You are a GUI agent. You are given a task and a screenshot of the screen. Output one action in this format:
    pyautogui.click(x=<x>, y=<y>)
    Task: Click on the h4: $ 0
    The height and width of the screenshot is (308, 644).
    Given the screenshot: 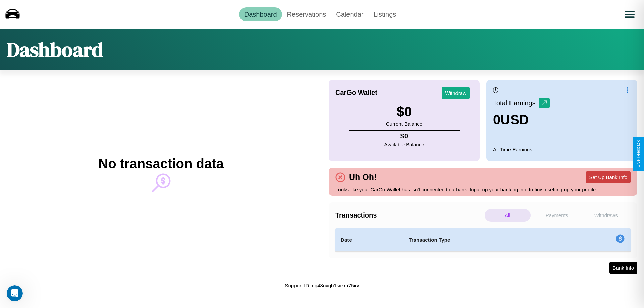 What is the action you would take?
    pyautogui.click(x=404, y=136)
    